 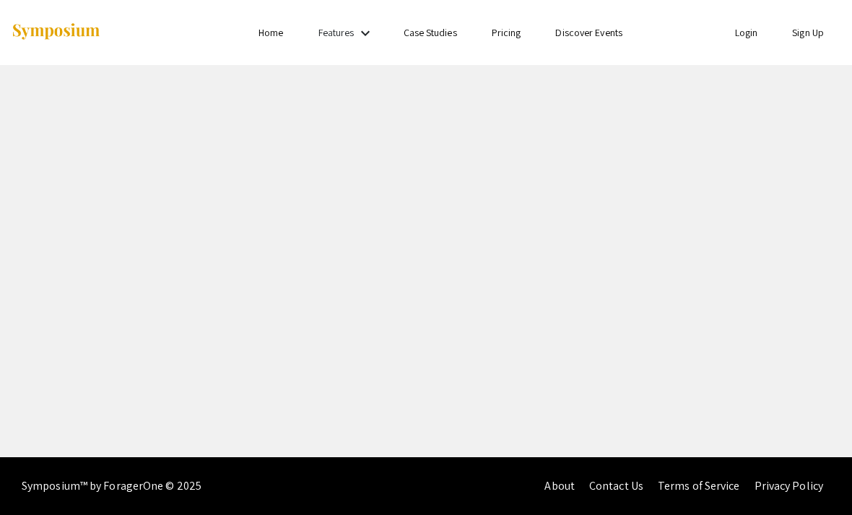 I want to click on a: Pricing, so click(x=506, y=33).